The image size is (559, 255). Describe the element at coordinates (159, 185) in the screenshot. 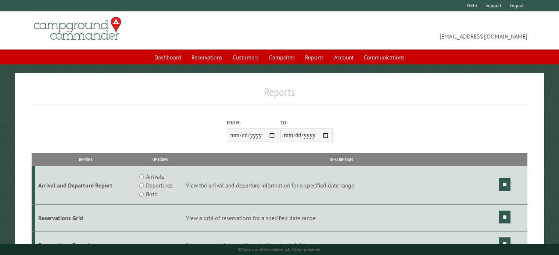

I see `label: Departures` at that location.